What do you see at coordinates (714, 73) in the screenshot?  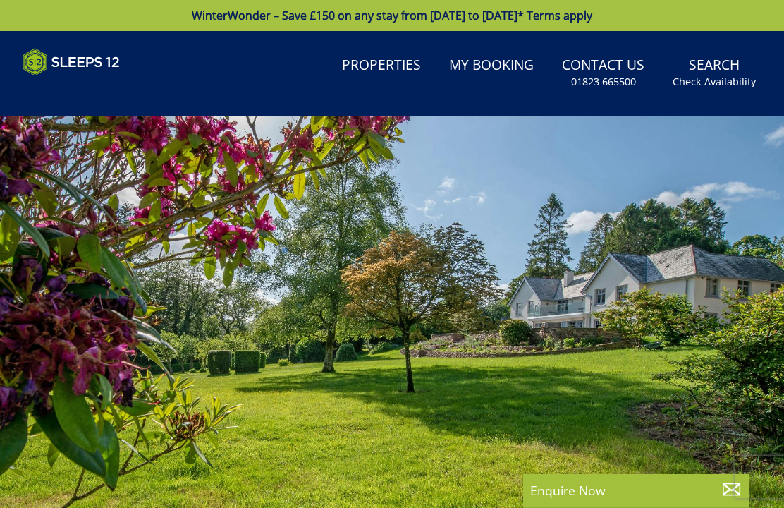 I see `a: SearchCheck Availability` at bounding box center [714, 73].